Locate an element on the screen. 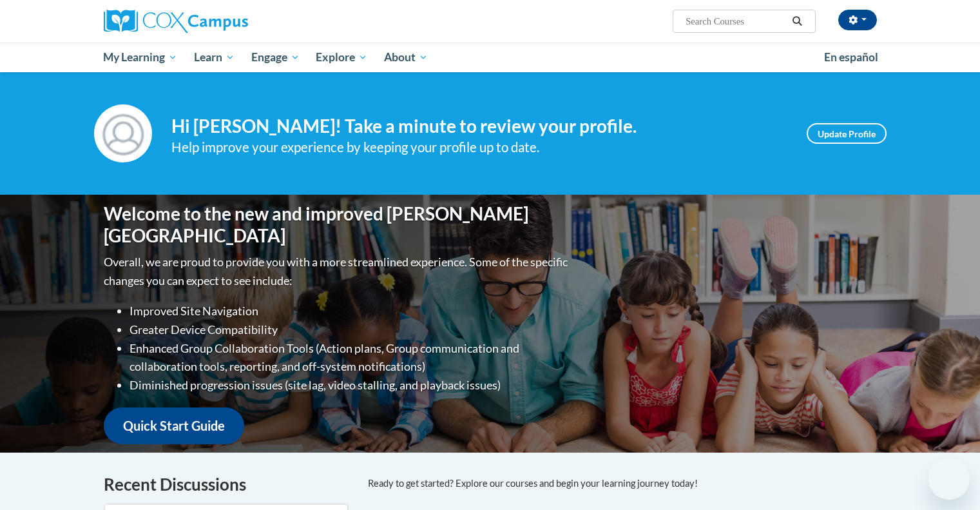 Image resolution: width=980 pixels, height=510 pixels. a: Learn is located at coordinates (214, 57).